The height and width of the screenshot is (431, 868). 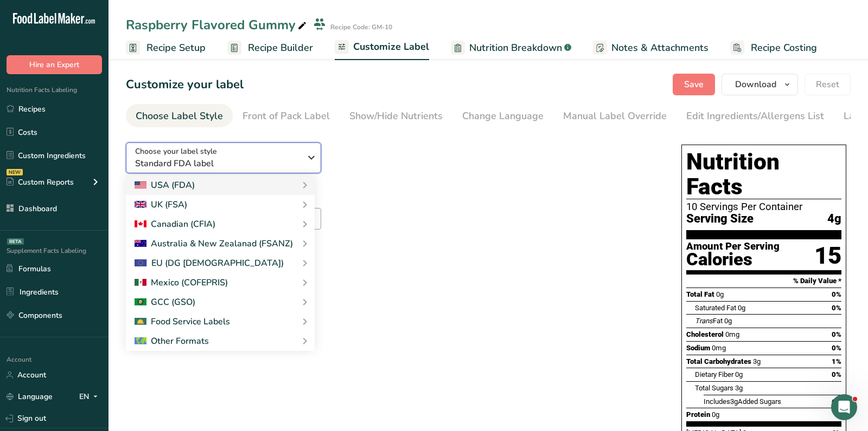 I want to click on img: 2Q==, so click(x=140, y=302).